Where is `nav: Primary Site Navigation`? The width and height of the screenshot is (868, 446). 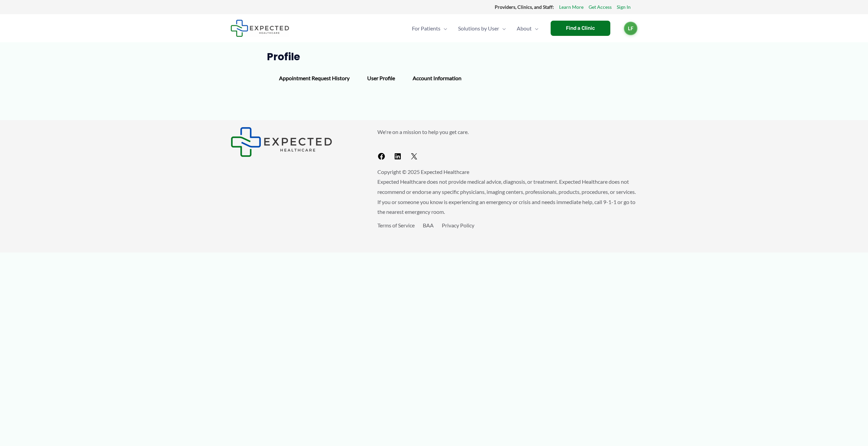
nav: Primary Site Navigation is located at coordinates (475, 28).